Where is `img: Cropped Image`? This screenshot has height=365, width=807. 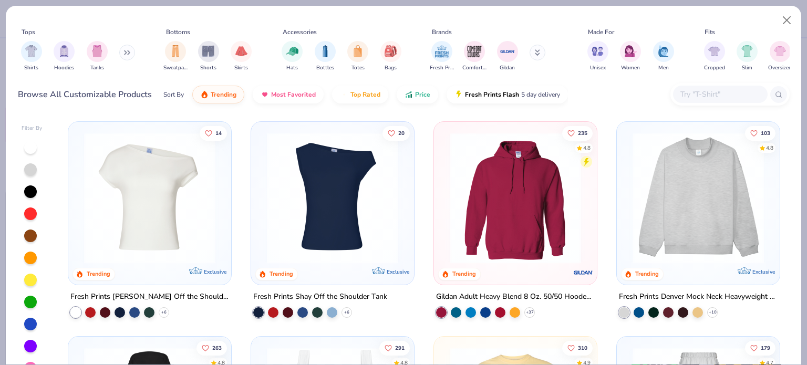 img: Cropped Image is located at coordinates (714, 51).